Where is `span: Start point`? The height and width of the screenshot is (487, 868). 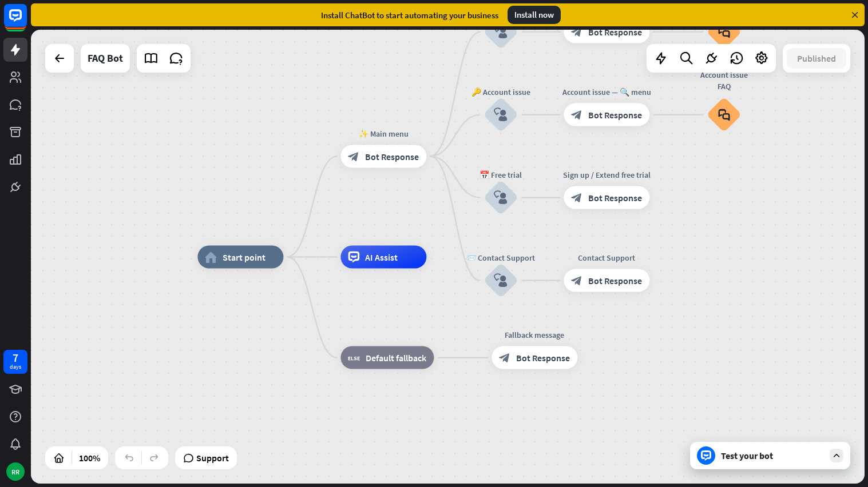
span: Start point is located at coordinates (244, 258).